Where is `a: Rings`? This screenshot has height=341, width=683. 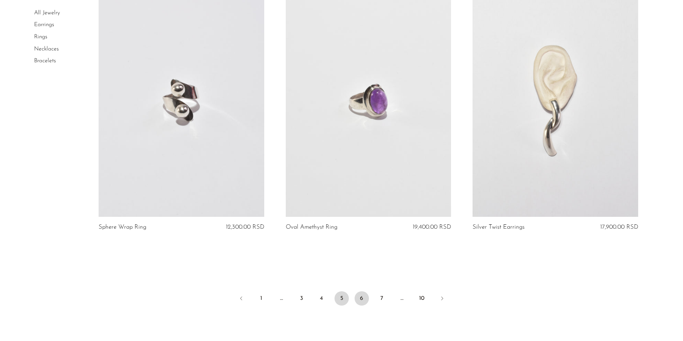 a: Rings is located at coordinates (40, 37).